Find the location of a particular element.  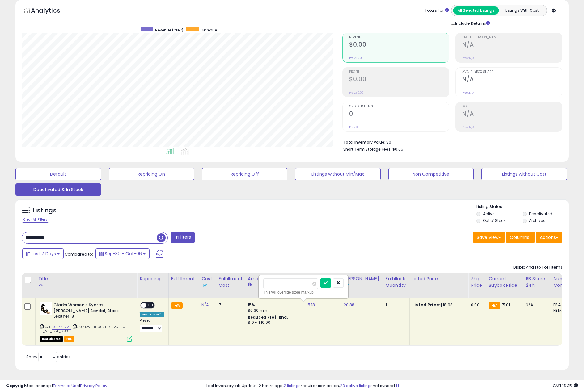

button: Listings without Min/Max is located at coordinates (338, 174).